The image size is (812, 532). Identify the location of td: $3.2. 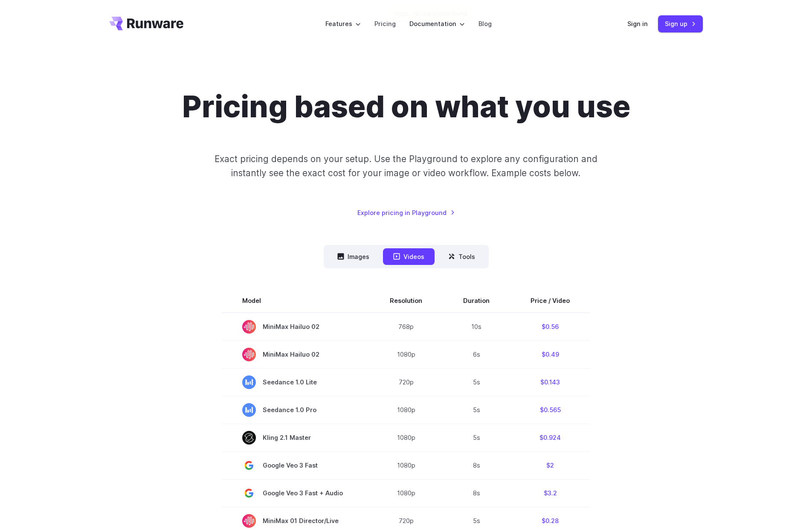
(550, 493).